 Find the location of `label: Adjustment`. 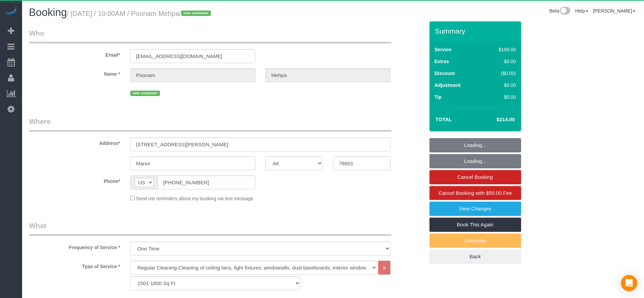

label: Adjustment is located at coordinates (447, 85).